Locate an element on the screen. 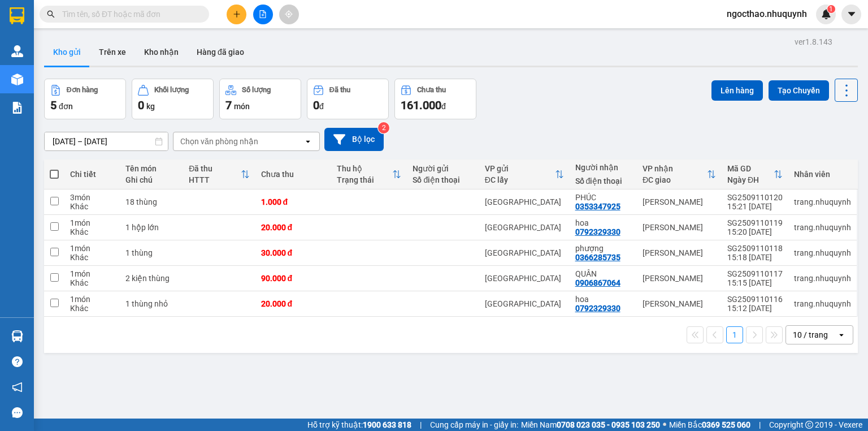 The height and width of the screenshot is (431, 868). div: 1 hộp lớn is located at coordinates (151, 227).